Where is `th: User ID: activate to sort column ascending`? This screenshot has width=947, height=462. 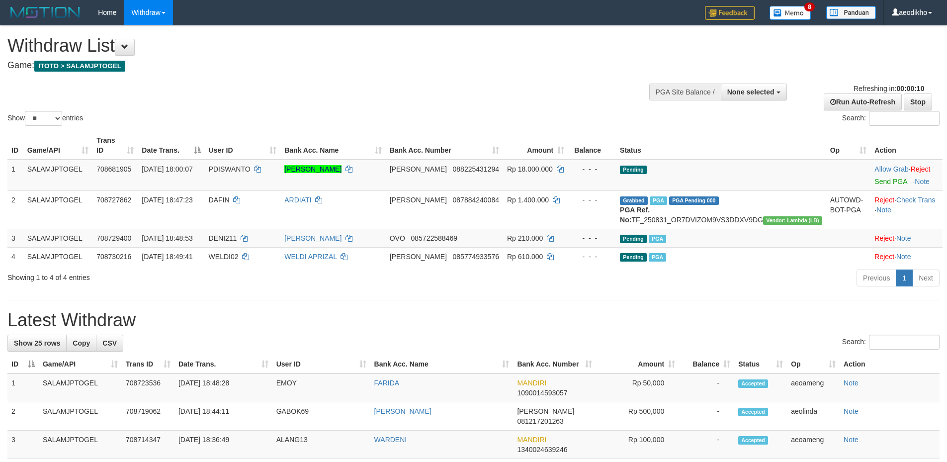
th: User ID: activate to sort column ascending is located at coordinates (243, 145).